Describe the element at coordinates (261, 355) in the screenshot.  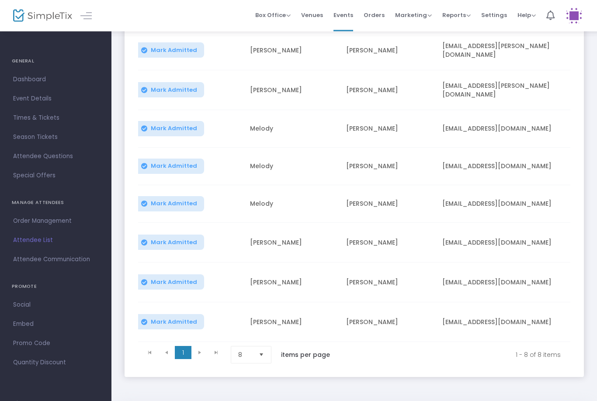
I see `button: Select` at that location.